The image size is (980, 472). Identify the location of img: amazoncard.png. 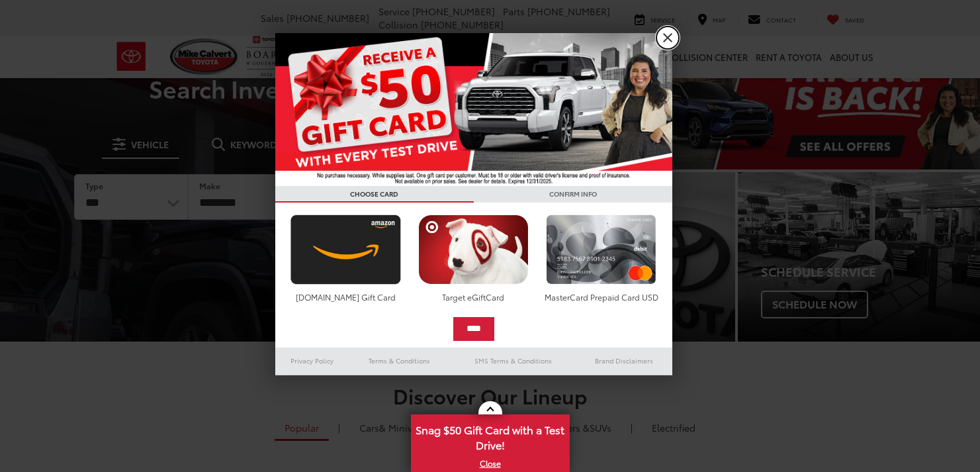
(346, 250).